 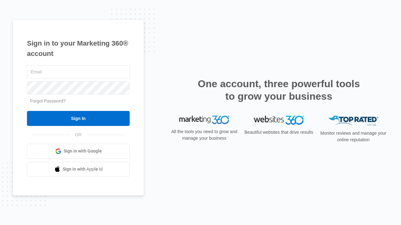 What do you see at coordinates (353, 121) in the screenshot?
I see `img: Top Rated Local` at bounding box center [353, 121].